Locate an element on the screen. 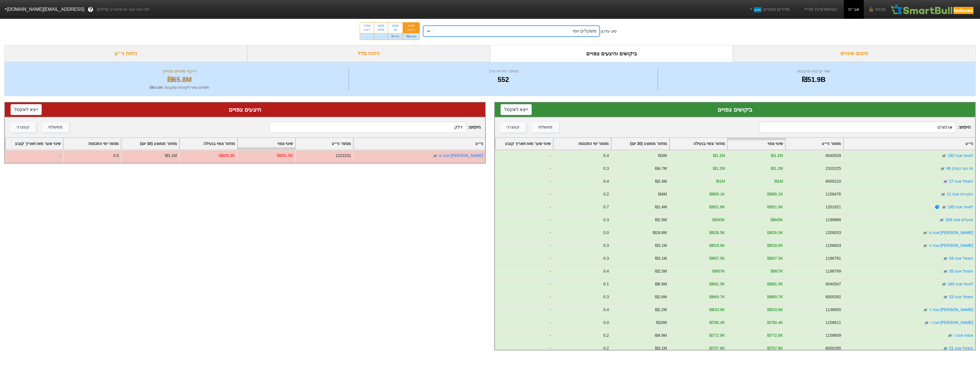 The image size is (980, 375). div: ₪4M is located at coordinates (663, 194).